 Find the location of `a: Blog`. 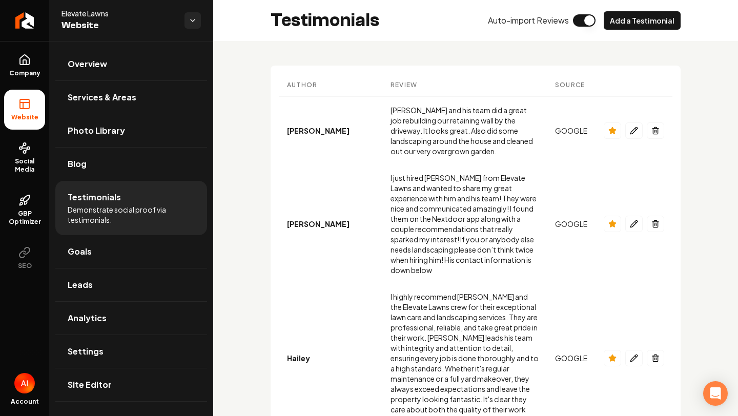

a: Blog is located at coordinates (131, 164).